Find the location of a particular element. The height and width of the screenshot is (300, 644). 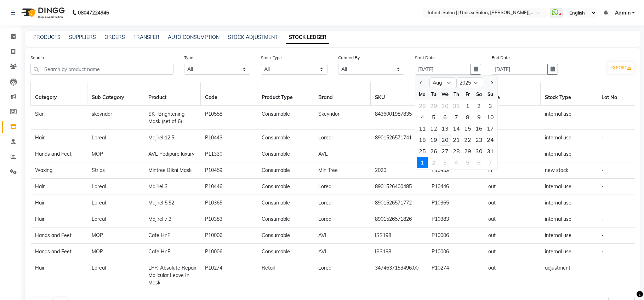

th: Product is located at coordinates (173, 94).